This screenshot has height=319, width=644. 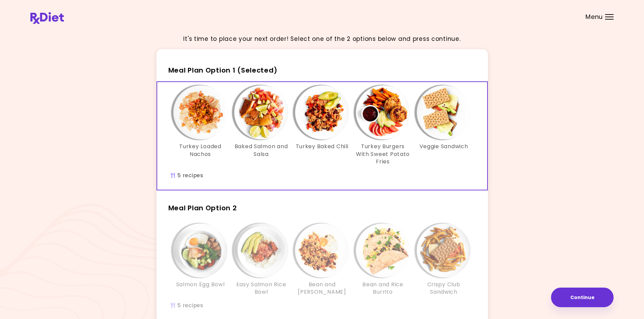 What do you see at coordinates (594, 17) in the screenshot?
I see `span: Menu` at bounding box center [594, 17].